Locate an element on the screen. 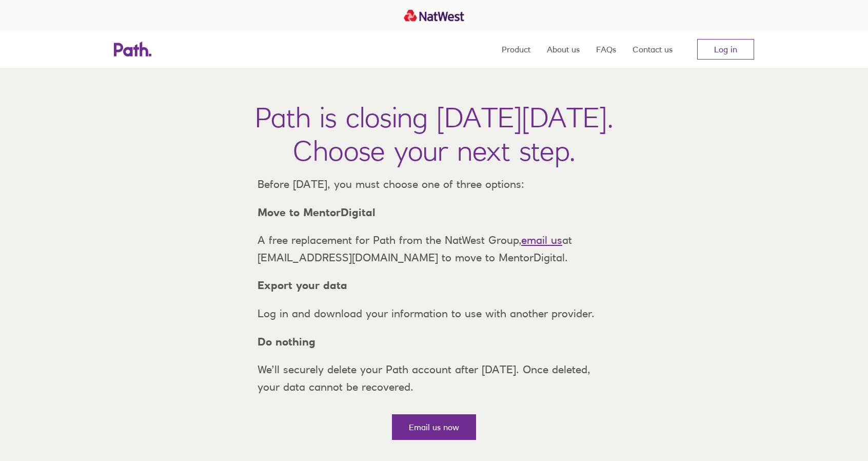 This screenshot has width=868, height=461. a: FAQs is located at coordinates (606, 49).